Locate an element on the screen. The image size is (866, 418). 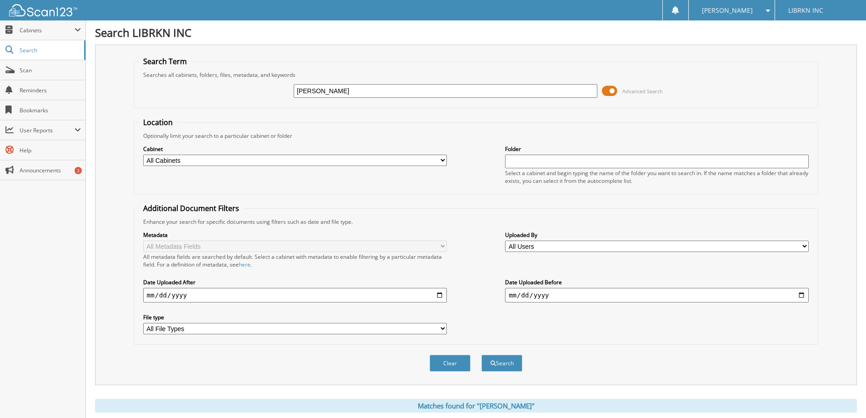
span: Bookmarks is located at coordinates (50, 110).